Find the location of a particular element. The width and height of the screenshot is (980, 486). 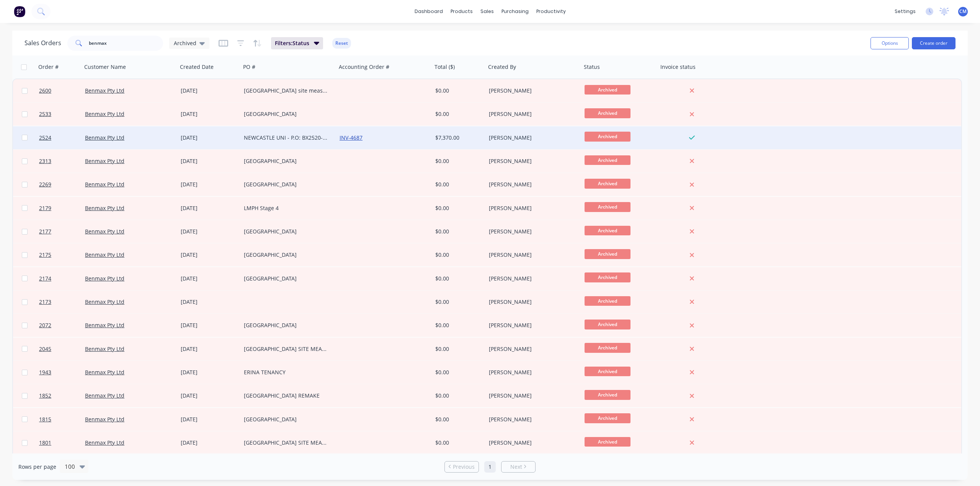

span: 2179 is located at coordinates (45, 208).